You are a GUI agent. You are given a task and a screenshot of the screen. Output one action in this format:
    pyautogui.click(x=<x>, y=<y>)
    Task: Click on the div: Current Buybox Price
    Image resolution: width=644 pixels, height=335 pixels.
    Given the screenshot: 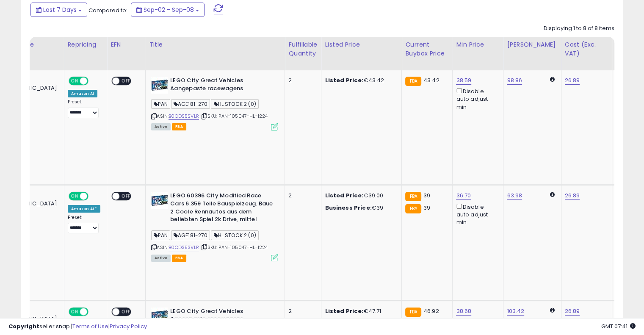 What is the action you would take?
    pyautogui.click(x=427, y=49)
    